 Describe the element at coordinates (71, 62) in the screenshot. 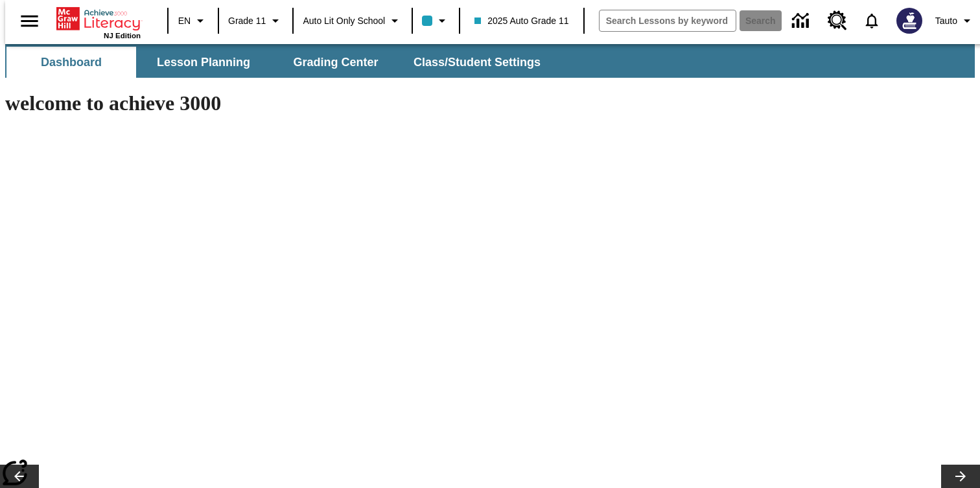

I see `span: Dashboard` at that location.